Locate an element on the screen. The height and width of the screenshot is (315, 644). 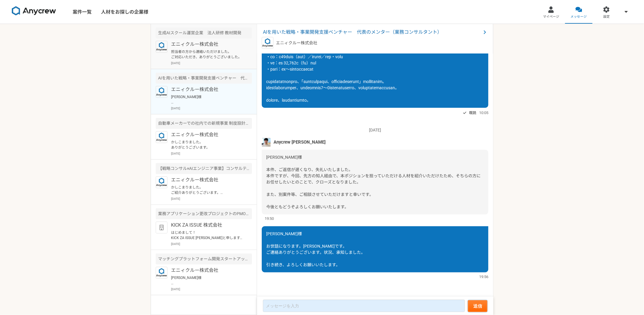
img: default_org_logo-42cde973f59100197ec2c8e796e4974ac8490bb5b08a0eb061ff975e4574aa76.png is located at coordinates (162, 228).